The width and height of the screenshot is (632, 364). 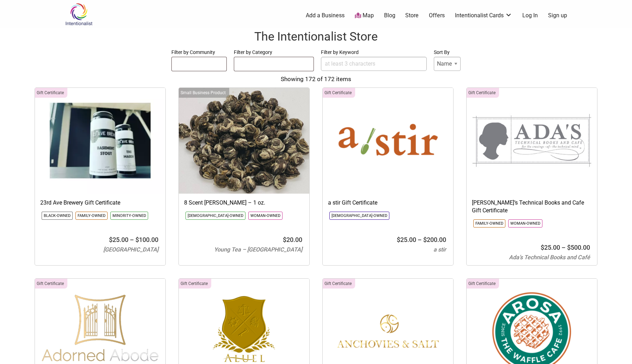 I want to click on a: Map, so click(x=364, y=16).